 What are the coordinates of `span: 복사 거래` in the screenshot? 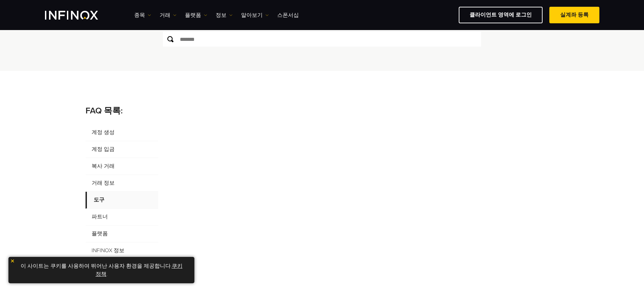 It's located at (122, 167).